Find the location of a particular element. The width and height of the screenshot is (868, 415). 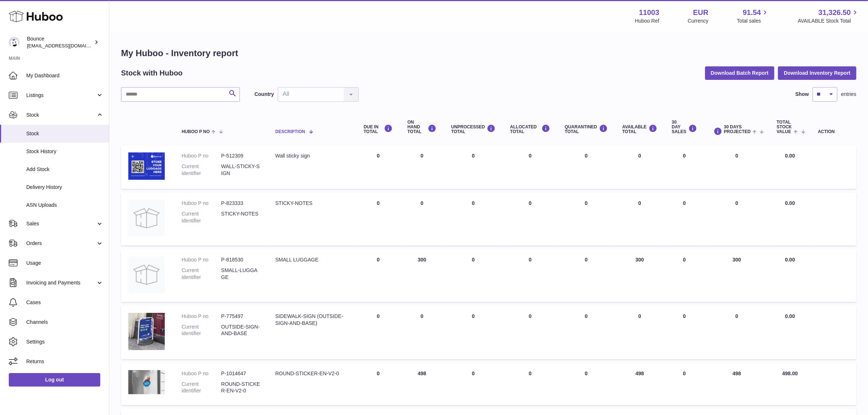

dd: P-1014647 is located at coordinates (241, 373).